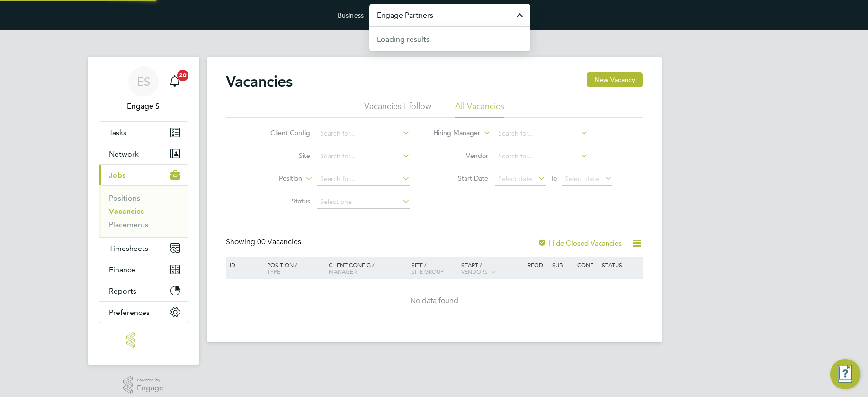  Describe the element at coordinates (117, 175) in the screenshot. I see `span: Jobs` at that location.